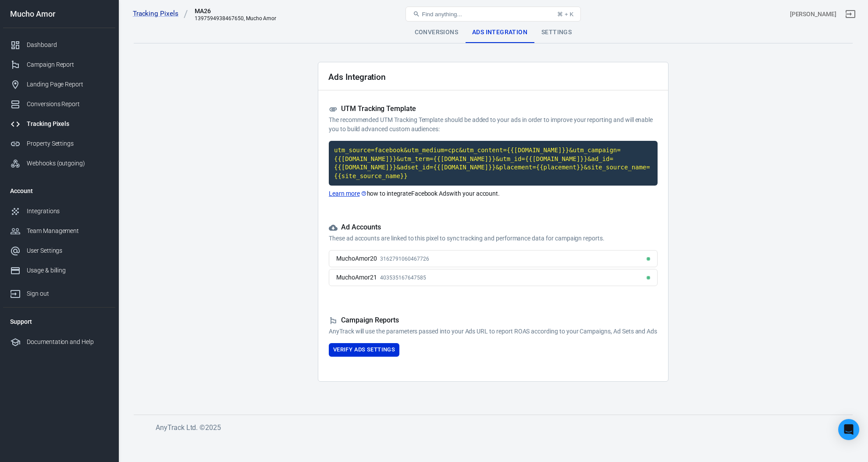 Image resolution: width=868 pixels, height=462 pixels. Describe the element at coordinates (484, 427) in the screenshot. I see `h6: AnyTrack Ltd. © 2025` at that location.